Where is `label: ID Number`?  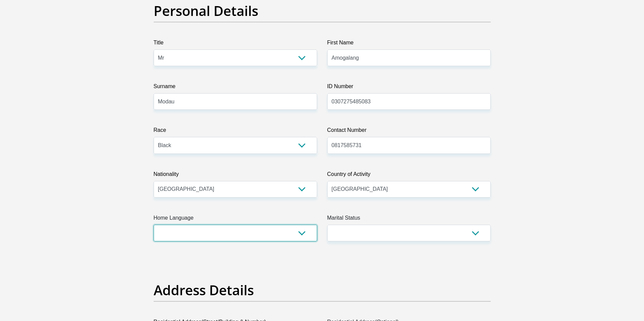
label: ID Number is located at coordinates (409, 88).